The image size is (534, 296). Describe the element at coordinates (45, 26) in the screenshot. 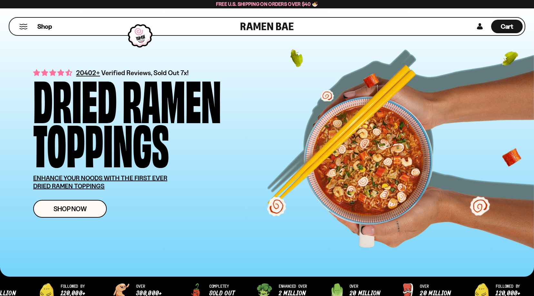

I see `span: Shop` at that location.